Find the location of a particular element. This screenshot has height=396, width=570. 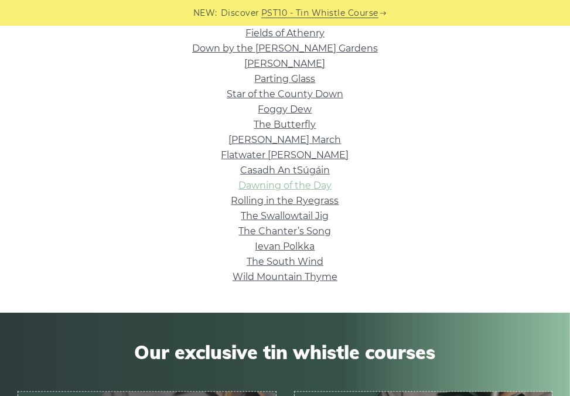

a: Wild Mountain Thyme is located at coordinates (285, 276).